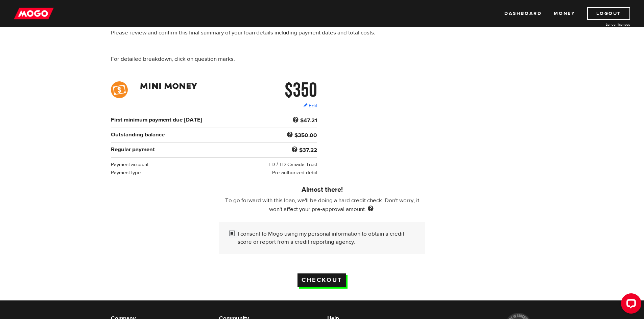  Describe the element at coordinates (310, 105) in the screenshot. I see `a: Edit` at that location.